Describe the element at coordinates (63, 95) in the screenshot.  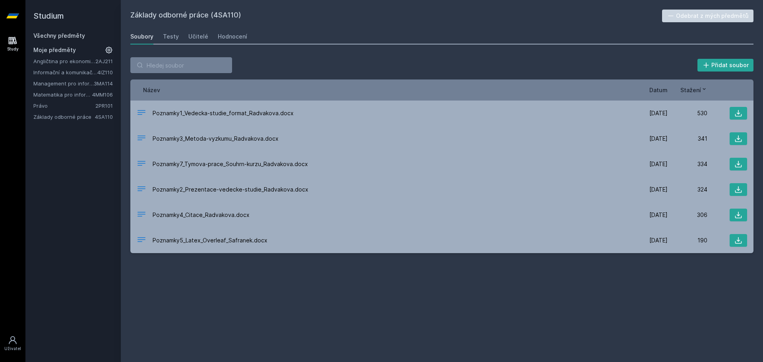
I see `a: Matematika pro informatiky` at that location.